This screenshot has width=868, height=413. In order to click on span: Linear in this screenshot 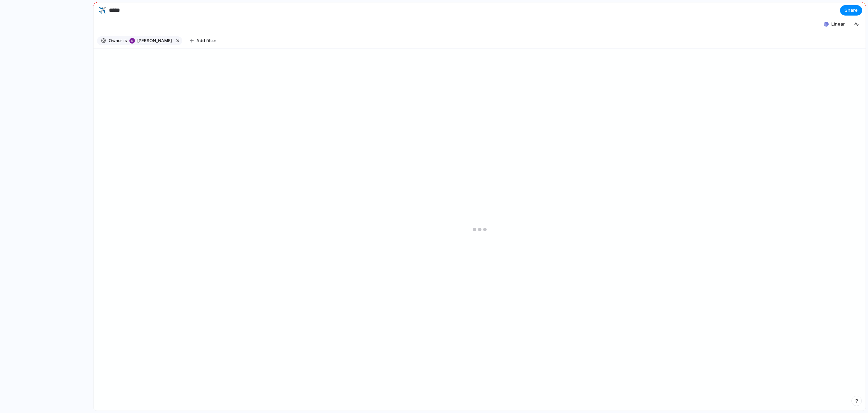, I will do `click(838, 24)`.